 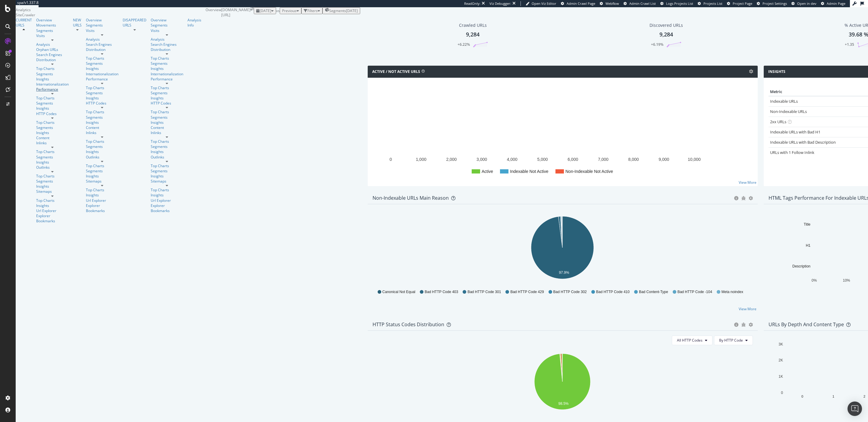 I want to click on div: Discovered URLs, so click(x=666, y=26).